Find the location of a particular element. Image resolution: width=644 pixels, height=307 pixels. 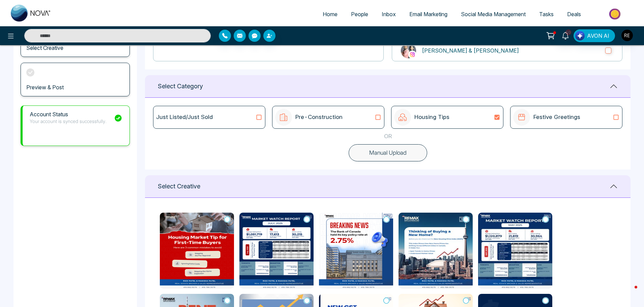

span: Email Marketing is located at coordinates (428, 14).